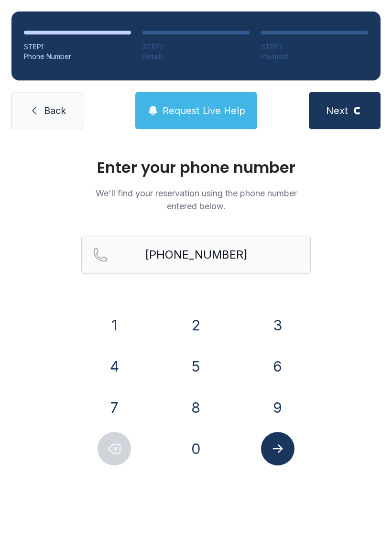 The height and width of the screenshot is (544, 392). What do you see at coordinates (78, 47) in the screenshot?
I see `div: STEP 1` at bounding box center [78, 47].